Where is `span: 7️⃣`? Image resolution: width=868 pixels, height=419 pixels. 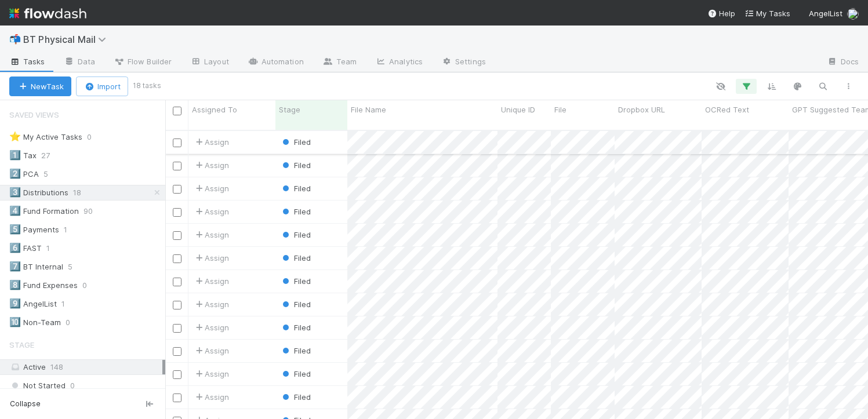 span: 7️⃣ is located at coordinates (15, 266).